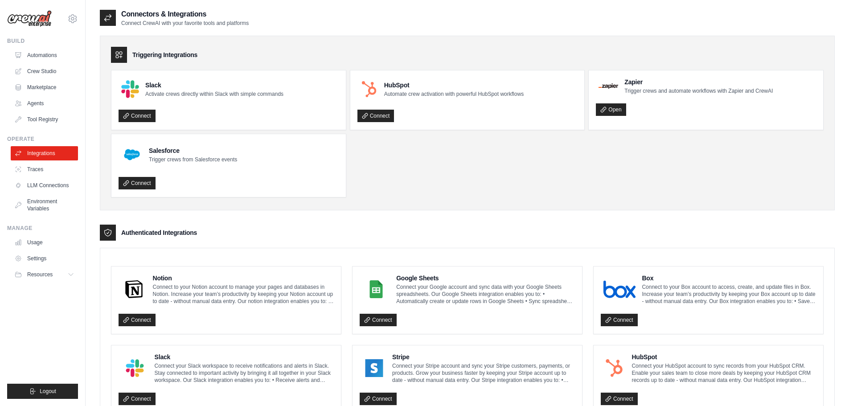 This screenshot has width=849, height=406. I want to click on h4: Salesforce, so click(193, 151).